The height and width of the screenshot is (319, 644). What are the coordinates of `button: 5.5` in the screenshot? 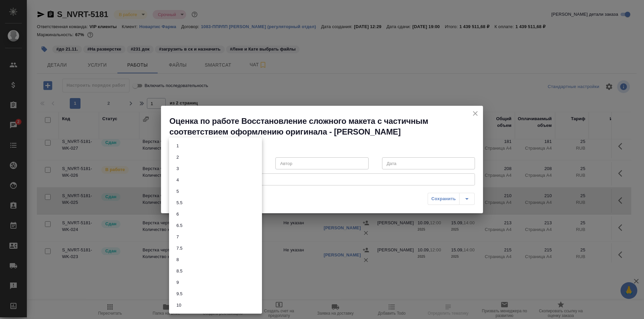 It's located at (179, 203).